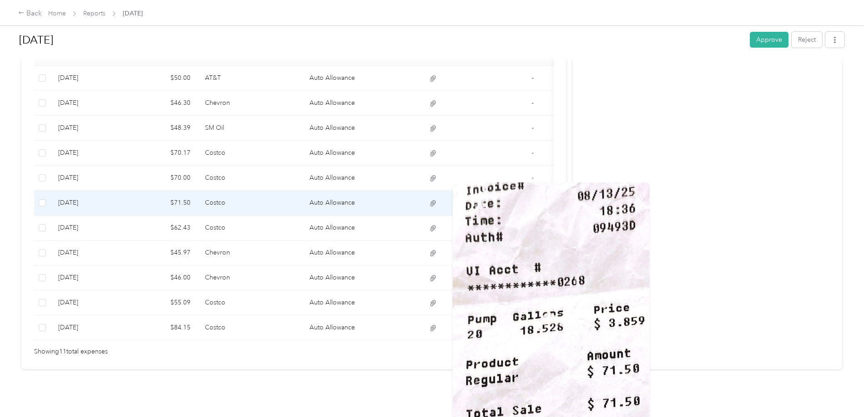 The width and height of the screenshot is (868, 417). What do you see at coordinates (30, 14) in the screenshot?
I see `div: Back` at bounding box center [30, 14].